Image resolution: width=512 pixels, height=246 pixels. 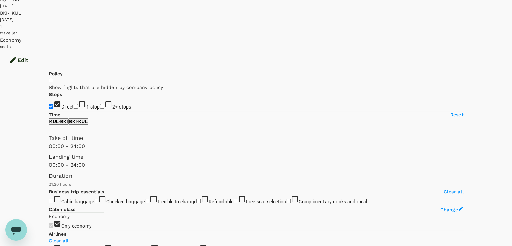 What do you see at coordinates (256, 138) in the screenshot?
I see `p: Take off time` at bounding box center [256, 138].